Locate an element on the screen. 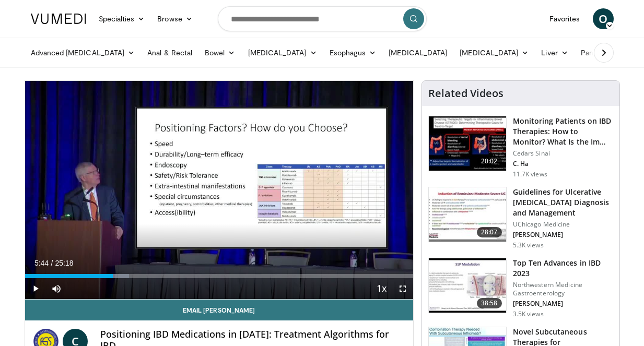 This screenshot has height=346, width=644. input: Search topics, interventions is located at coordinates (322, 19).